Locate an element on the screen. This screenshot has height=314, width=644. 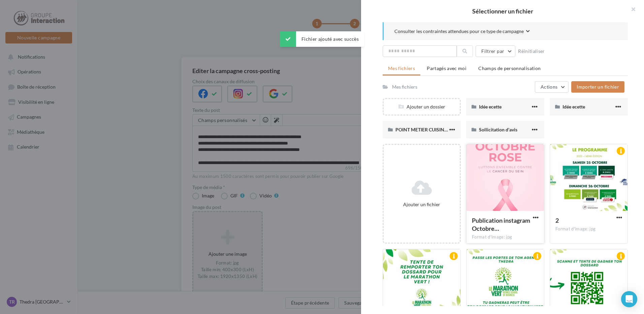
button: Importer un fichier is located at coordinates (598, 87).